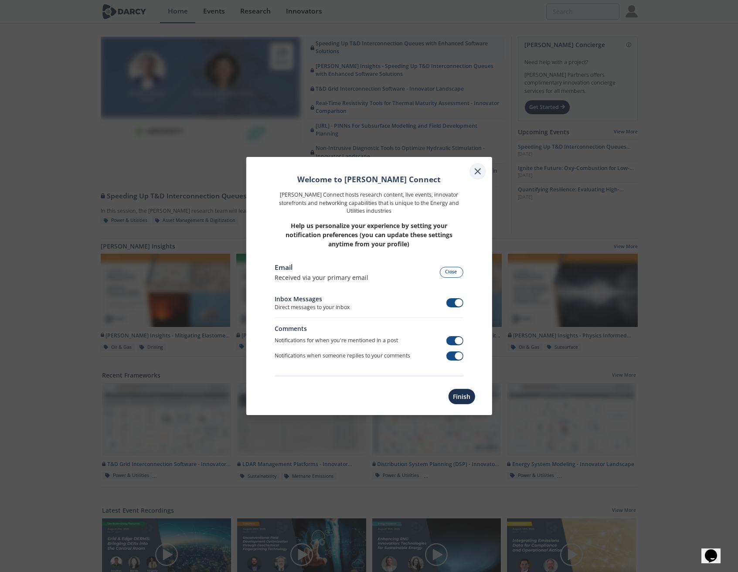 The image size is (738, 572). I want to click on p: Received via your primary email, so click(321, 277).